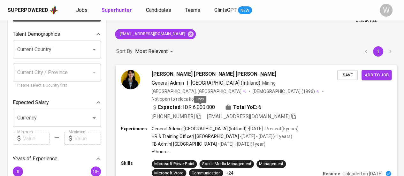 This screenshot has height=176, width=404. Describe the element at coordinates (366, 20) in the screenshot. I see `span: Clear All` at that location.